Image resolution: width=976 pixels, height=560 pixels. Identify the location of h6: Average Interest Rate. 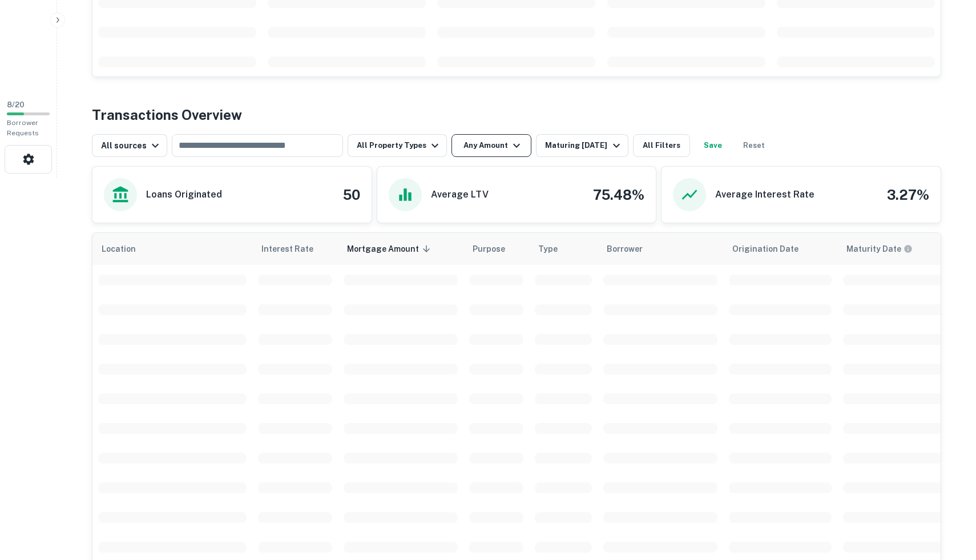
(765, 195).